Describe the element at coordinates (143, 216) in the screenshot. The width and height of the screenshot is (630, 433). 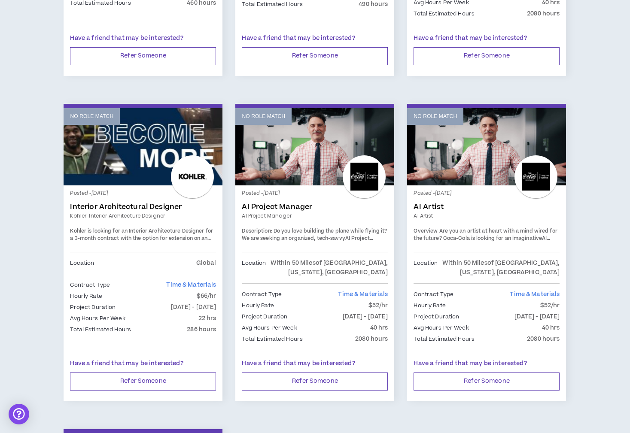
I see `a: Kohler: Interior Architecture Designer` at that location.